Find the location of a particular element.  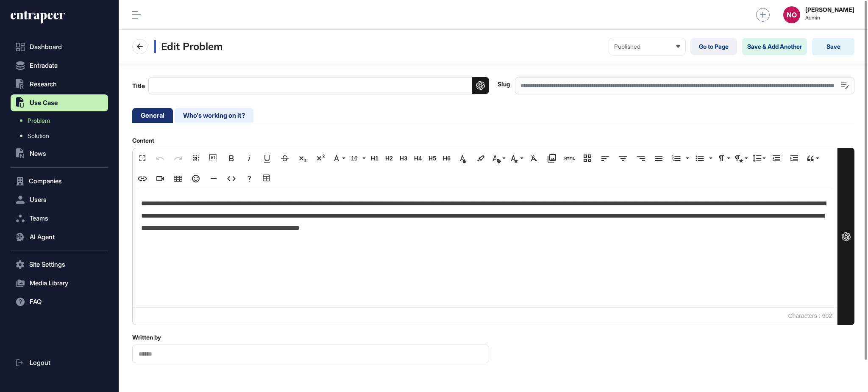

span: Site Settings is located at coordinates (47, 265).